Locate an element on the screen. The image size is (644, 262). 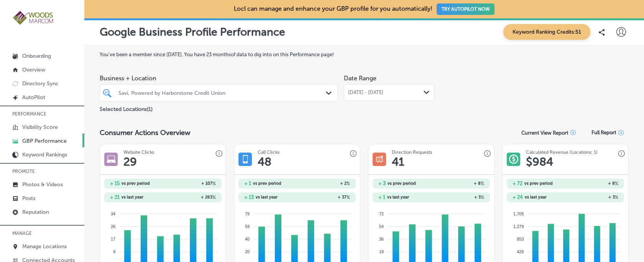
h2: + 263 is located at coordinates (190, 198).